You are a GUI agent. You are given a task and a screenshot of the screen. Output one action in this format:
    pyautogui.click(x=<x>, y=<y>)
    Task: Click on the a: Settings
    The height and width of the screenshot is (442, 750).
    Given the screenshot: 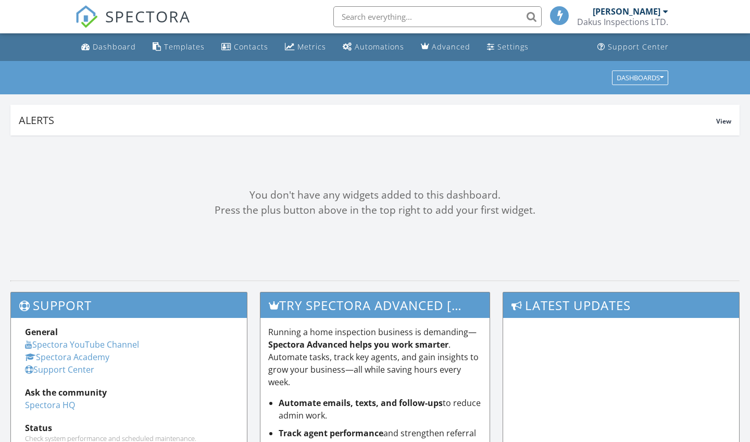 What is the action you would take?
    pyautogui.click(x=508, y=47)
    